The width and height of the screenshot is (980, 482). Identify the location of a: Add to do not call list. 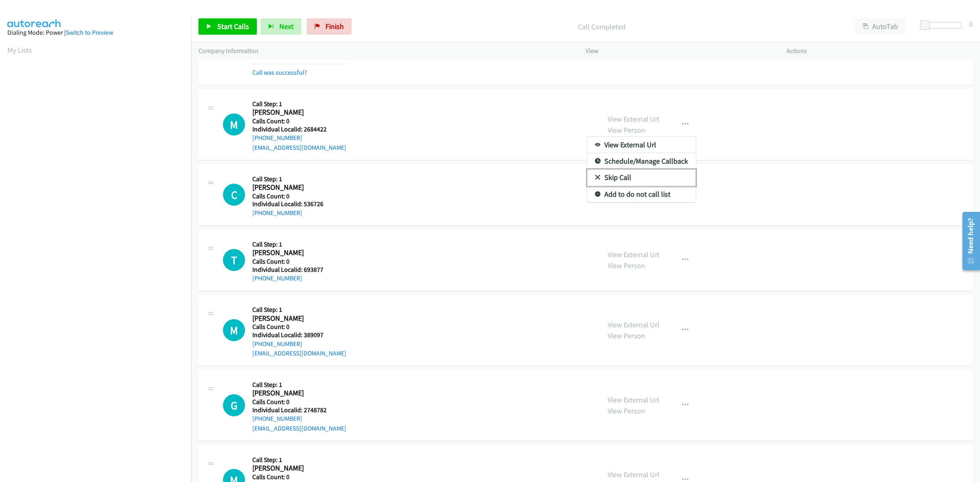
(642, 194).